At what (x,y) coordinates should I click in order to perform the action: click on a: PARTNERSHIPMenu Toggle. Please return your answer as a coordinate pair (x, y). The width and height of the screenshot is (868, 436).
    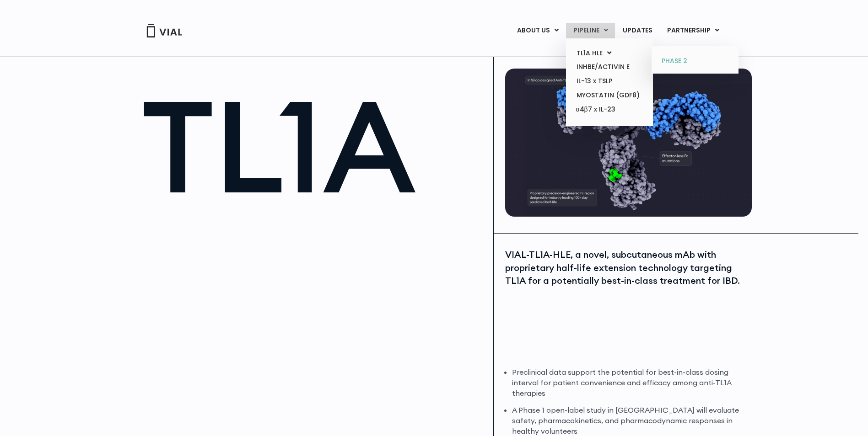
    Looking at the image, I should click on (693, 31).